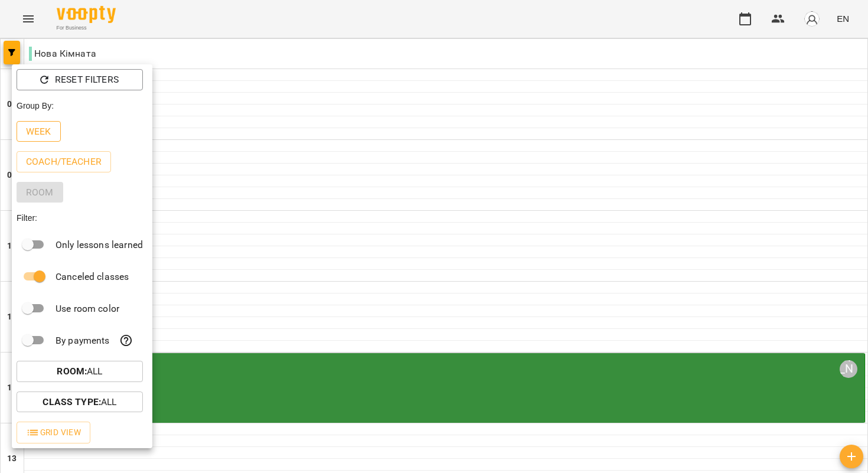  I want to click on button: Week, so click(39, 131).